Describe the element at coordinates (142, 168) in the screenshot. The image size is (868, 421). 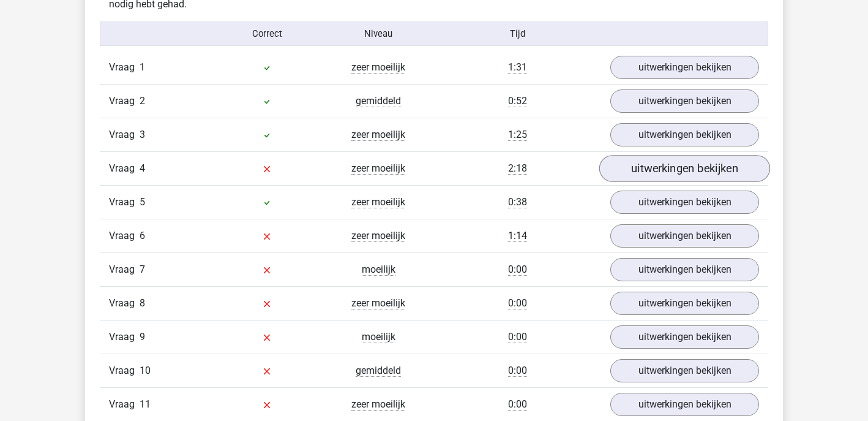
I see `span: 4` at that location.